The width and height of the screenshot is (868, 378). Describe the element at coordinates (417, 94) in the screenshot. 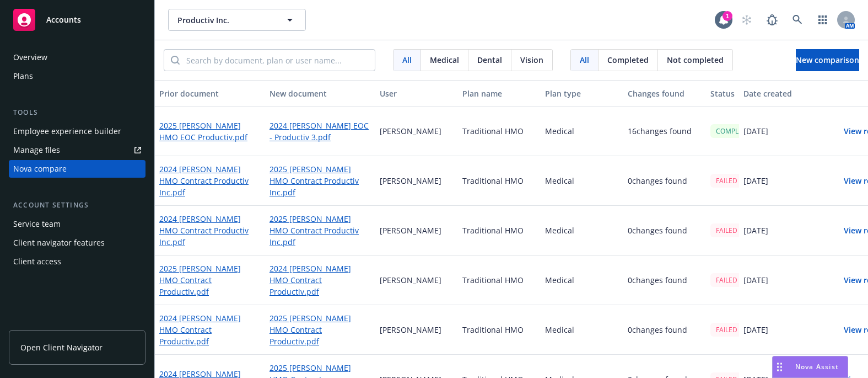

I see `div: User` at that location.